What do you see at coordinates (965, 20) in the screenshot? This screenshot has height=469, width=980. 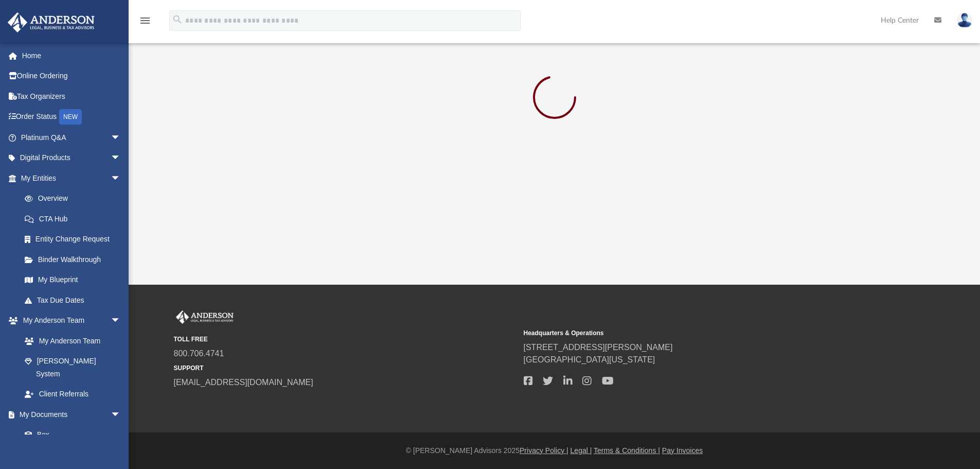 I see `img: User Pic` at bounding box center [965, 20].